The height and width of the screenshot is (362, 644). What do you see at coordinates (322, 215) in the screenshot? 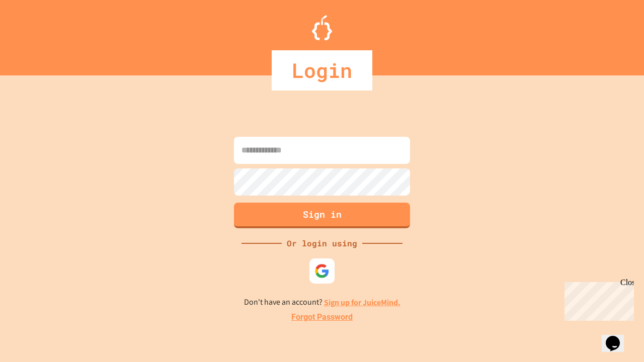
I see `button: Sign in` at bounding box center [322, 215].